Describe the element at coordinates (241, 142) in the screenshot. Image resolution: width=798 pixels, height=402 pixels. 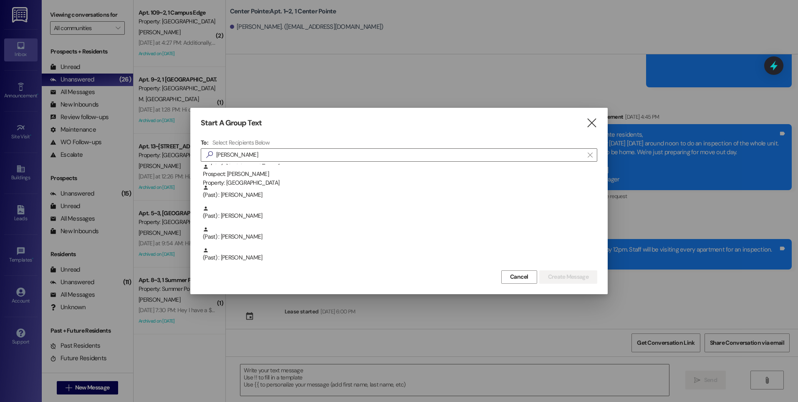
I see `h4: Select Recipients Below` at that location.